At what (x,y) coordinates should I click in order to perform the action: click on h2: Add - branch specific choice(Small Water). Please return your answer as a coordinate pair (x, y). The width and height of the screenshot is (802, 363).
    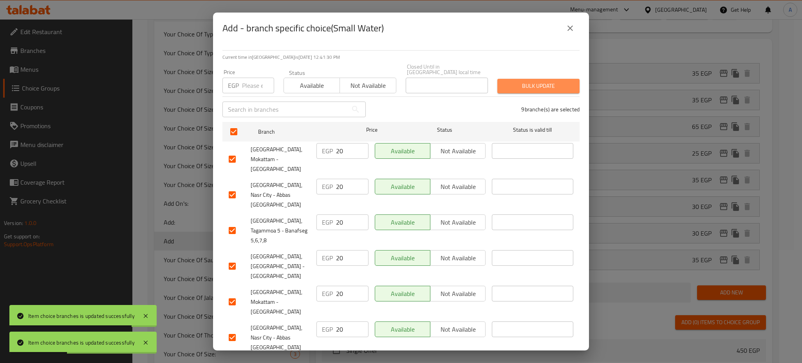
    Looking at the image, I should click on (303, 28).